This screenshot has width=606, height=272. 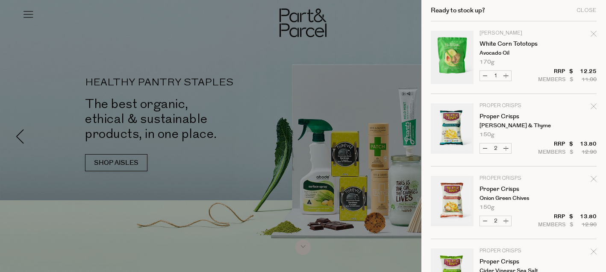 What do you see at coordinates (487, 62) in the screenshot?
I see `span: 170g` at bounding box center [487, 62].